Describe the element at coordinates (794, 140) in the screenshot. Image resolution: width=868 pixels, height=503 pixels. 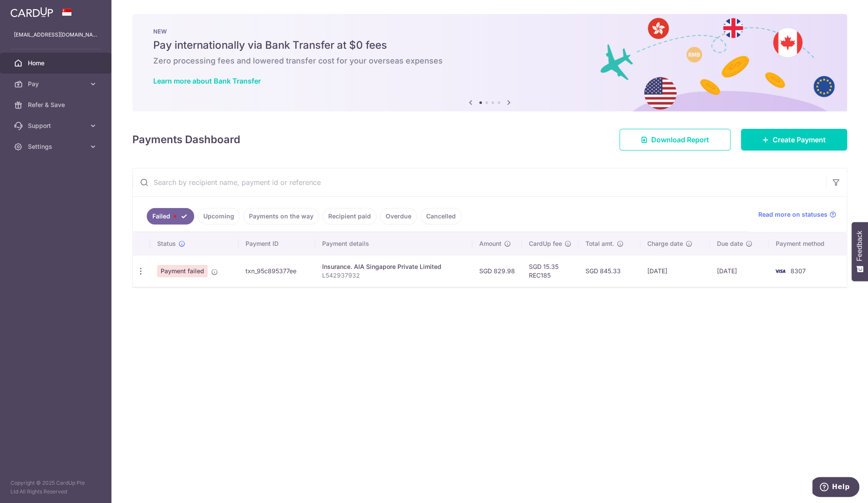
I see `a: Create Payment` at that location.